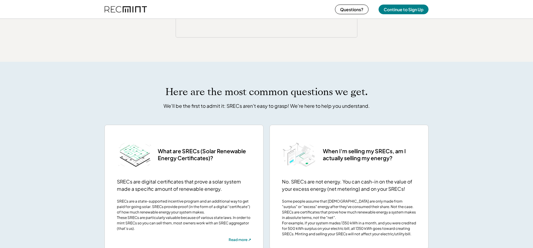 The height and width of the screenshot is (248, 533). I want to click on img: What-is-SREC%403x.png, so click(134, 154).